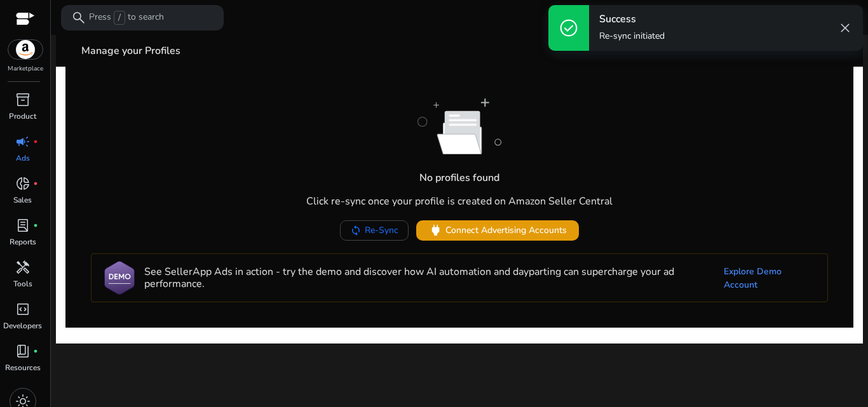 Image resolution: width=868 pixels, height=407 pixels. I want to click on mat-icon: sync, so click(356, 230).